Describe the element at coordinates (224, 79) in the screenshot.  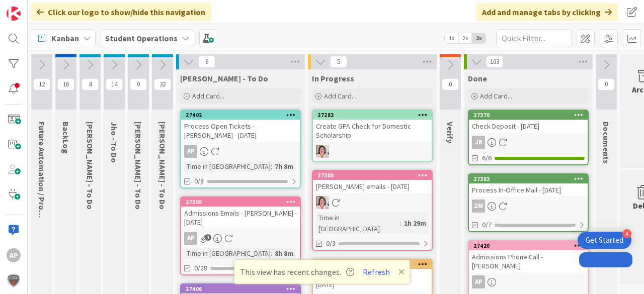
I see `span: Amanda - To Do` at that location.